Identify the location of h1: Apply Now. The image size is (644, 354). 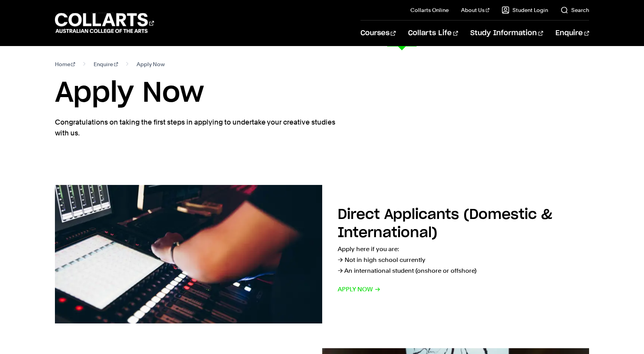
(322, 93).